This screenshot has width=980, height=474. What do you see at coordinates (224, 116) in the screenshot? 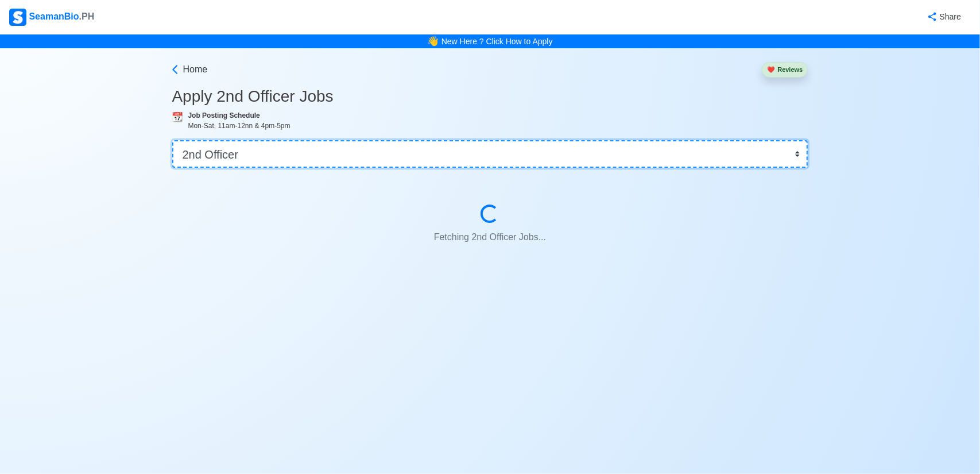
I see `b: Job Posting Schedule` at bounding box center [224, 116].